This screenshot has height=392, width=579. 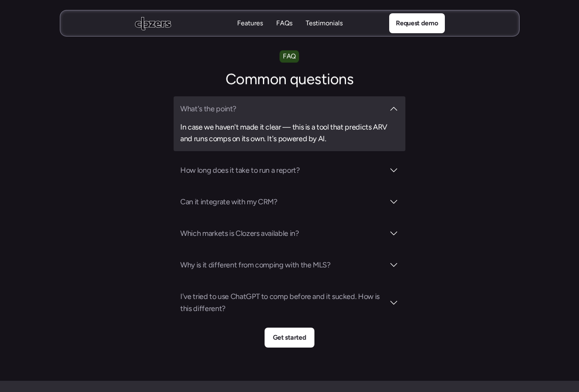 I want to click on h2: Common questions, so click(x=290, y=80).